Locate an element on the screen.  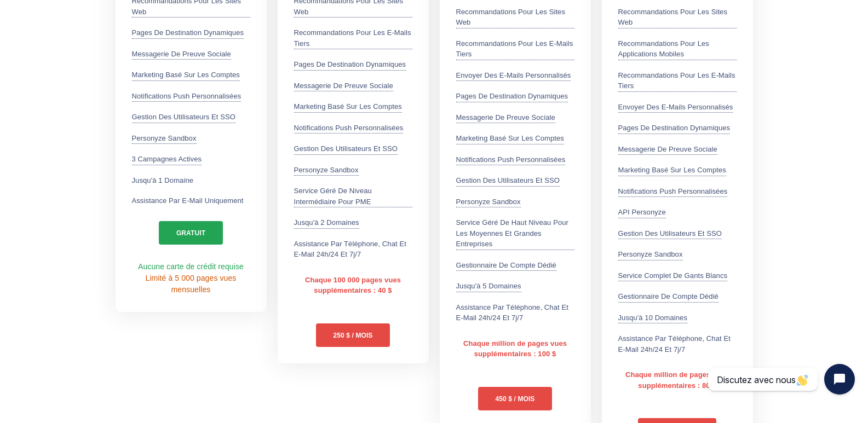
font: Service géré de niveau intermédiaire pour PME is located at coordinates (333, 196).